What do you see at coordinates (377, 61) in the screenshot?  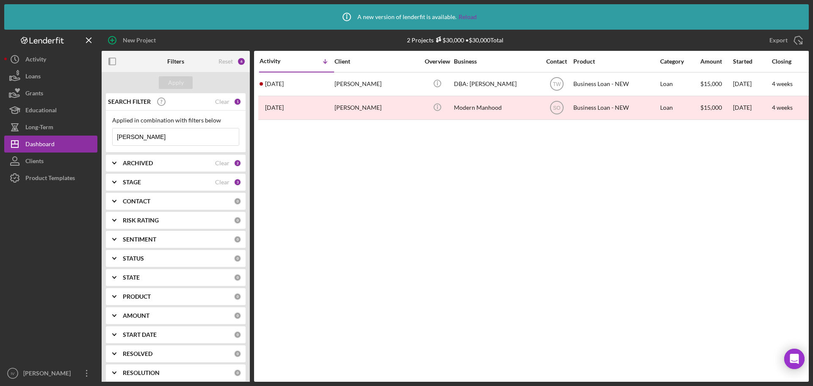 I see `div: Client` at bounding box center [377, 61].